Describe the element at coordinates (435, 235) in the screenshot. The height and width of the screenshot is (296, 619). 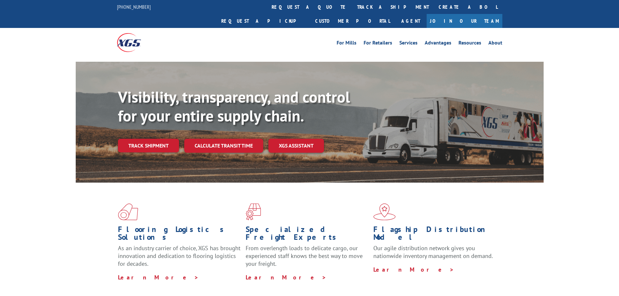
I see `h1: Flagship Distribution Model` at that location.